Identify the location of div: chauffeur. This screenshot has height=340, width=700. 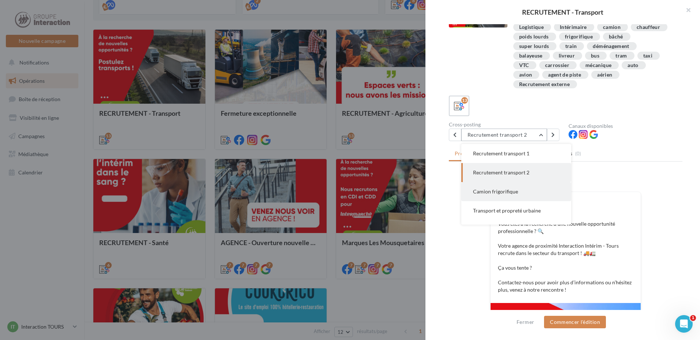
(648, 27).